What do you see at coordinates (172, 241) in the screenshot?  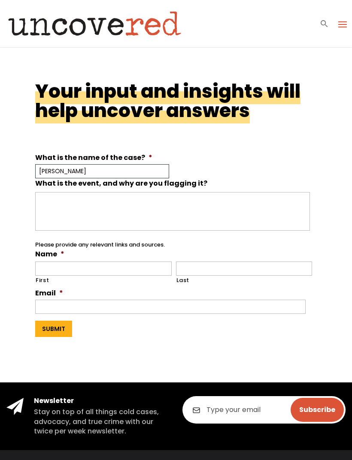 I see `div: Please provide any relevant links and sources.` at bounding box center [172, 241].